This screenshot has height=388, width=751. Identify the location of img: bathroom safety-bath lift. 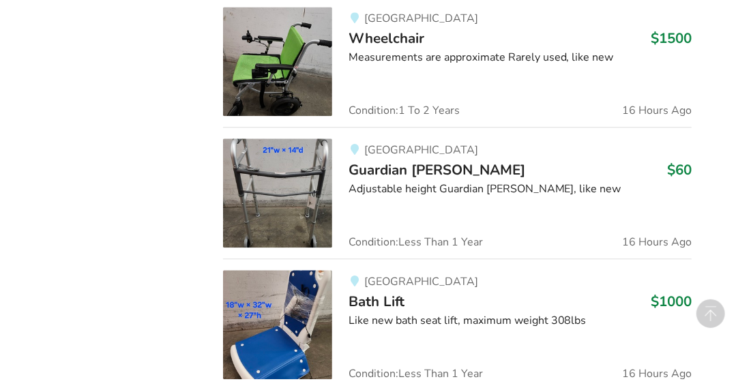
(278, 325).